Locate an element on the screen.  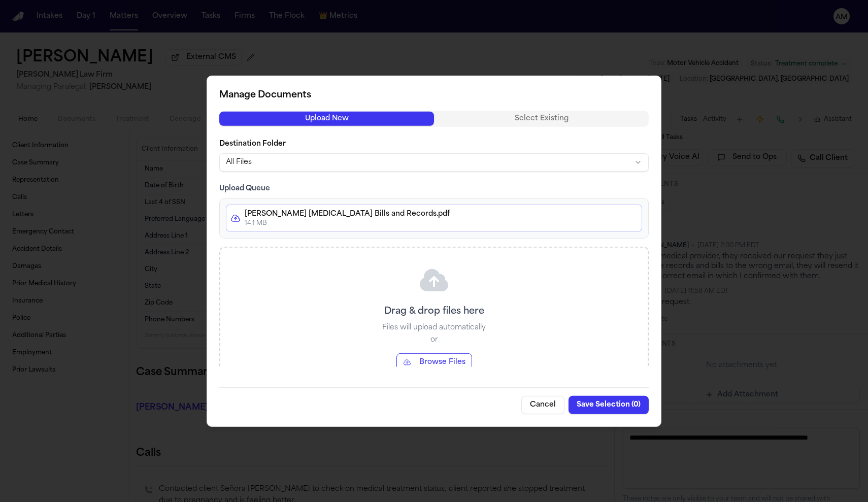
button: Cancel is located at coordinates (542, 405).